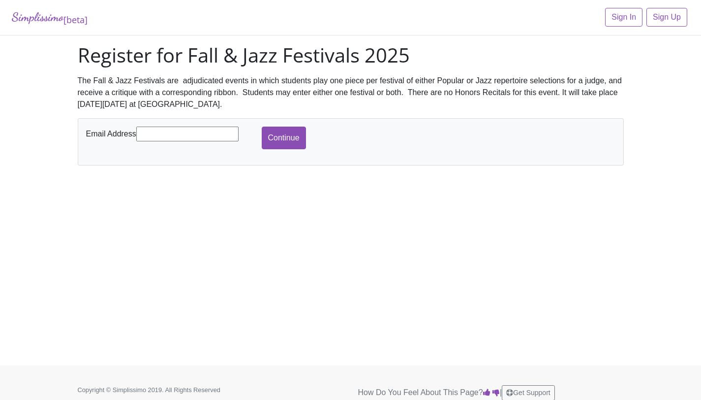 The image size is (701, 400). What do you see at coordinates (624, 17) in the screenshot?
I see `a: Sign In` at bounding box center [624, 17].